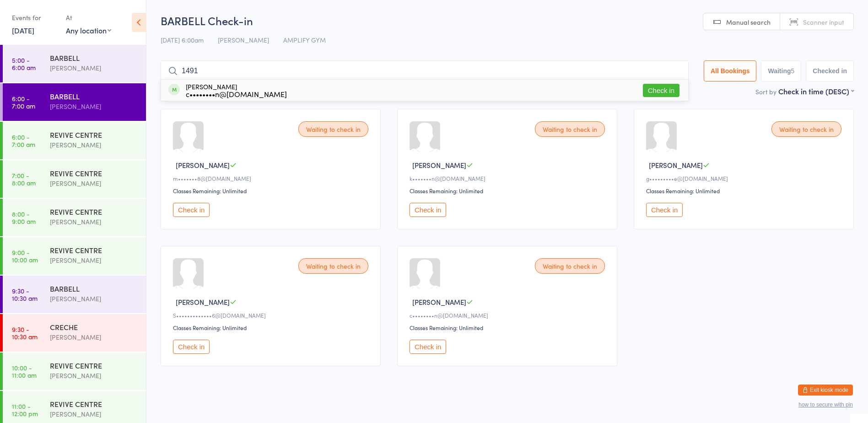  I want to click on div: Any location, so click(88, 30).